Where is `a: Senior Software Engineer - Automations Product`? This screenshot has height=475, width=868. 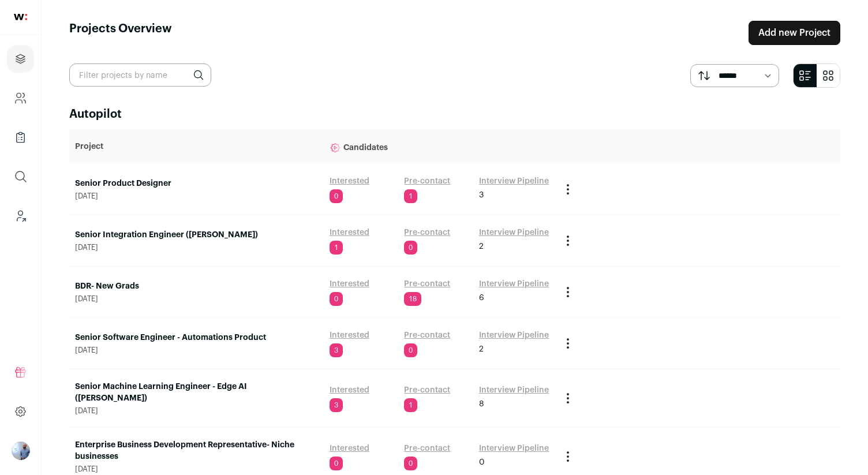 a: Senior Software Engineer - Automations Product is located at coordinates (196, 337).